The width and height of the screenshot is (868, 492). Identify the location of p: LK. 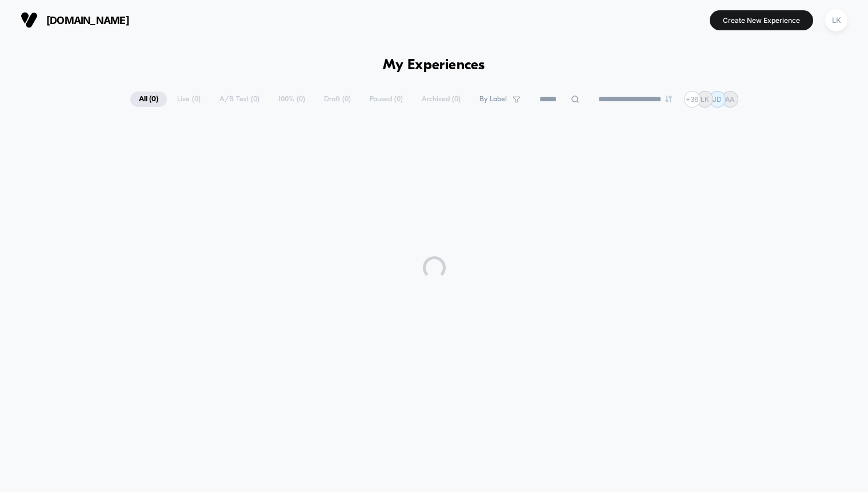
(705, 99).